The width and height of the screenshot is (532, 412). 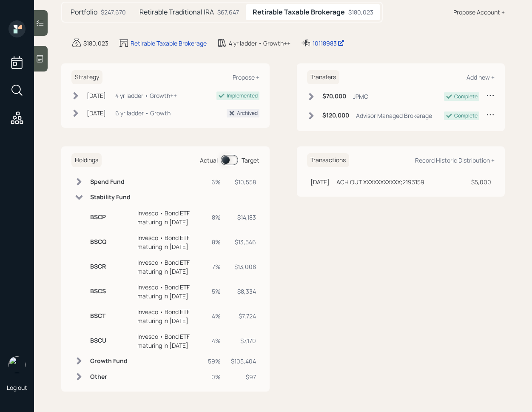 What do you see at coordinates (17, 364) in the screenshot?
I see `img: retirable_logo.png` at bounding box center [17, 364].